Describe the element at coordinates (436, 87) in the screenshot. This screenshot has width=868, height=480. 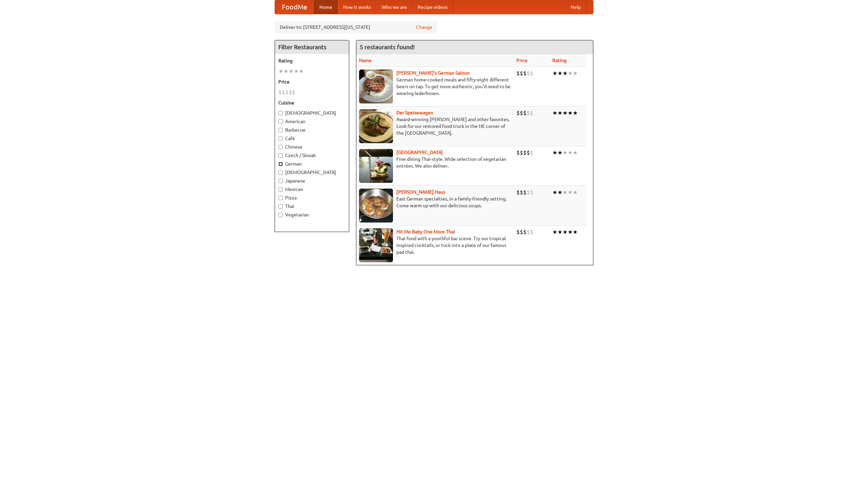
I see `p: German home-cooked meals and fifty-eight different beers on tap. To get more authentic, you'd nee...` at that location.